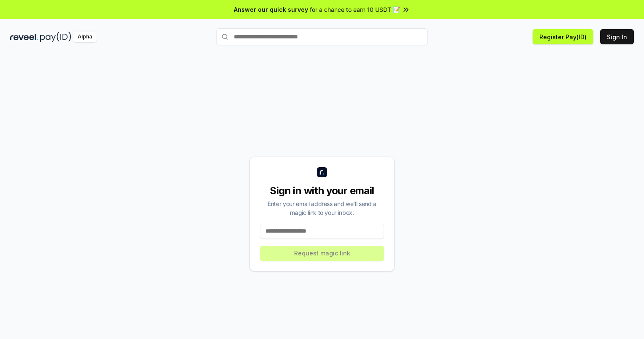 The height and width of the screenshot is (339, 644). Describe the element at coordinates (322, 191) in the screenshot. I see `div: Sign in with your email` at that location.